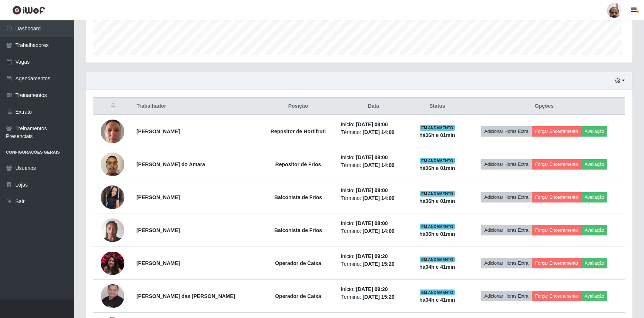 The height and width of the screenshot is (318, 644). Describe the element at coordinates (113, 197) in the screenshot. I see `img: 1749949731106.jpeg` at that location.